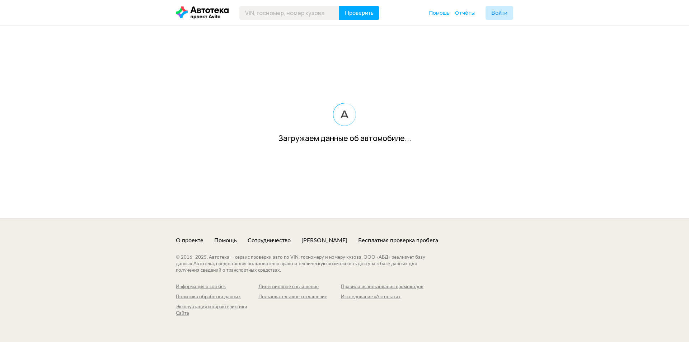 This screenshot has width=689, height=342. Describe the element at coordinates (499, 13) in the screenshot. I see `span: Войти` at that location.